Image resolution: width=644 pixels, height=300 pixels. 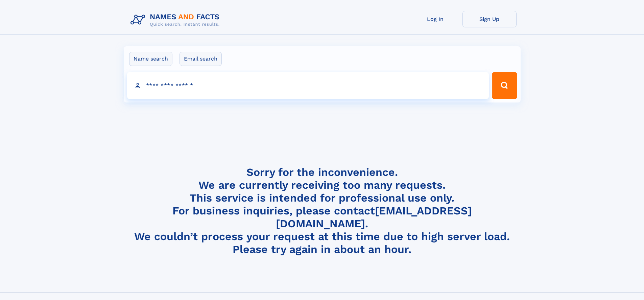 I want to click on a: Sign Up, so click(x=490, y=19).